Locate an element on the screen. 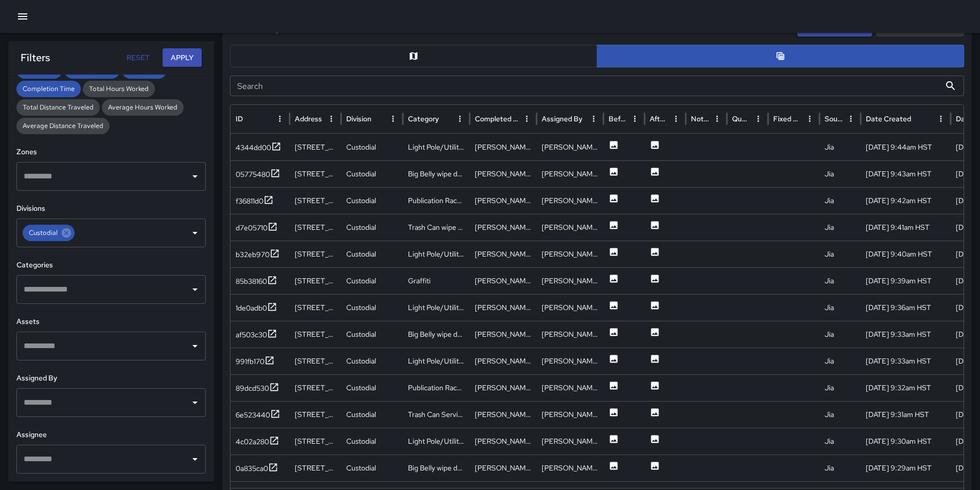 The width and height of the screenshot is (980, 490). svg: Map is located at coordinates (414, 56).